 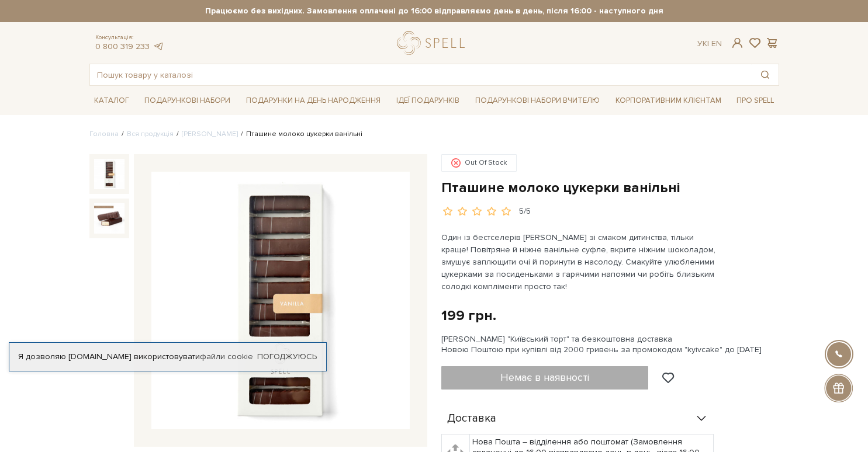 I want to click on li: Пташине молоко цукерки ванільні, so click(x=300, y=135).